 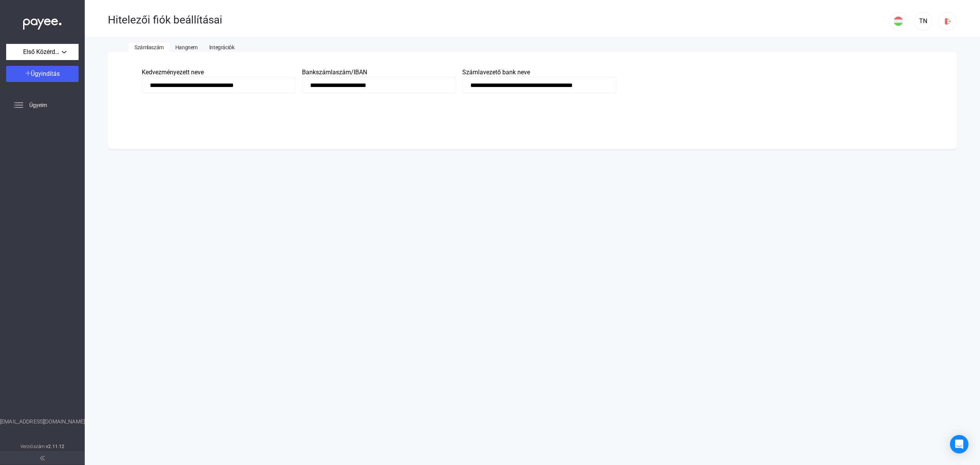 I want to click on img: white-payee-white-dot.svg, so click(x=42, y=22).